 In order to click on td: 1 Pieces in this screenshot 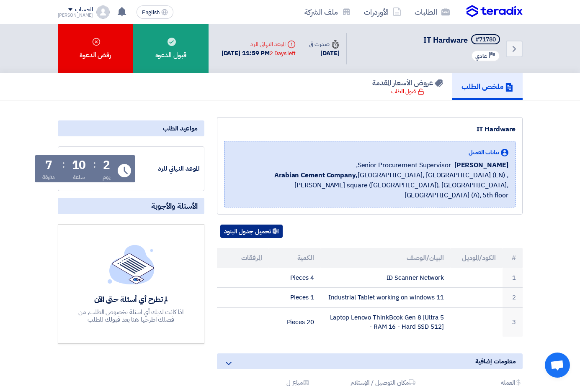, I will do `click(295, 298)`.